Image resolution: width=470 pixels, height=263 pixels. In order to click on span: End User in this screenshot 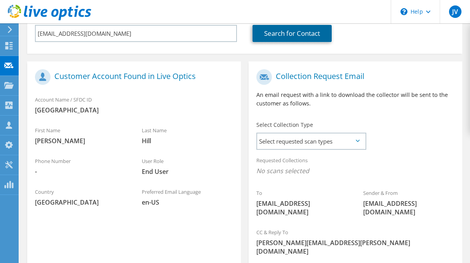, I will do `click(187, 171)`.